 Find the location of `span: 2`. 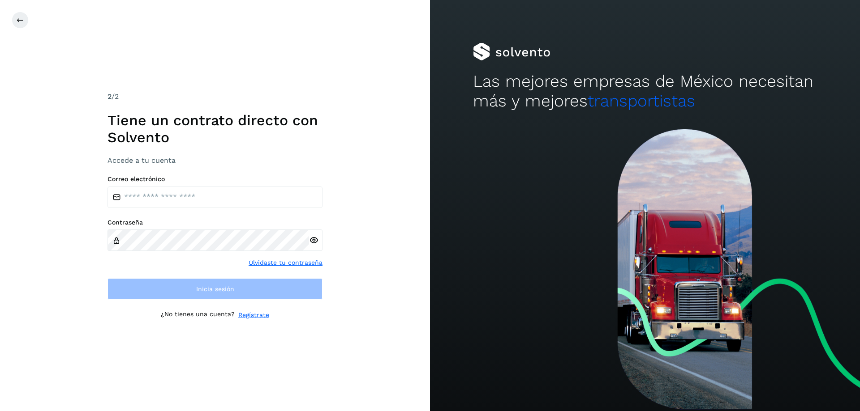

span: 2 is located at coordinates (109, 96).